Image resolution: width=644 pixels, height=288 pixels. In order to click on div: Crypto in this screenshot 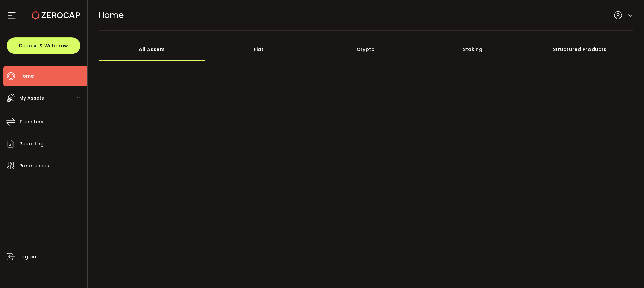, I will do `click(366, 49)`.